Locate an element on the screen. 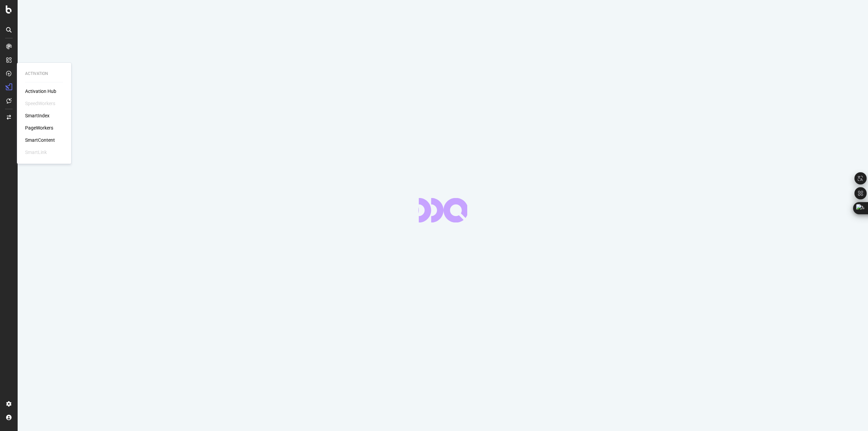 This screenshot has width=868, height=431. a: SpeedWorkers is located at coordinates (40, 104).